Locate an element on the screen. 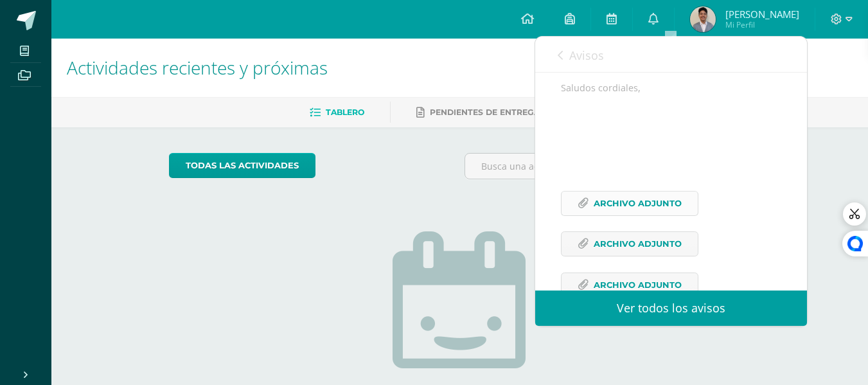 The width and height of the screenshot is (868, 385). span: Pendientes de entrega is located at coordinates (484, 112).